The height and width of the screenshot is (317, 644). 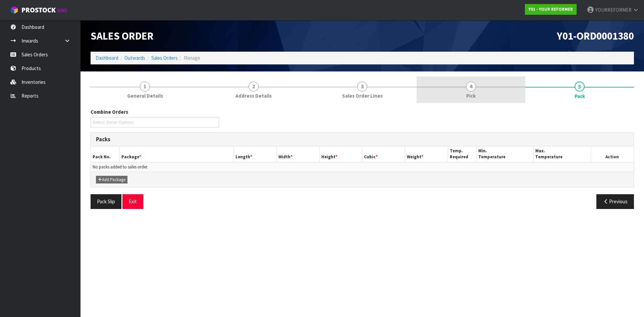 What do you see at coordinates (341, 154) in the screenshot?
I see `th: Height` at bounding box center [341, 154].